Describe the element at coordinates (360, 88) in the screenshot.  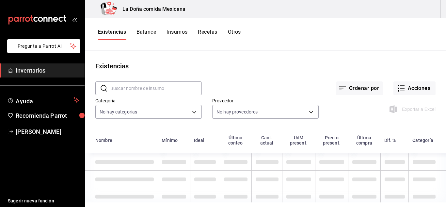
I see `button: Ordenar por` at that location.